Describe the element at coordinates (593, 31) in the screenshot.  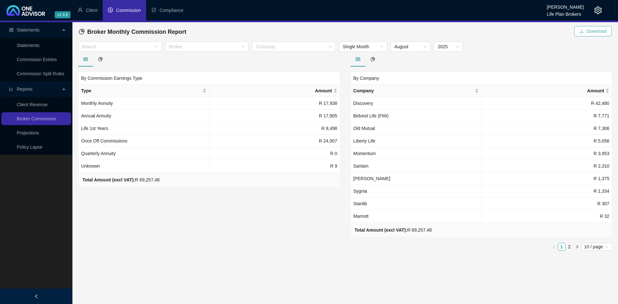
I see `button: Download` at that location.